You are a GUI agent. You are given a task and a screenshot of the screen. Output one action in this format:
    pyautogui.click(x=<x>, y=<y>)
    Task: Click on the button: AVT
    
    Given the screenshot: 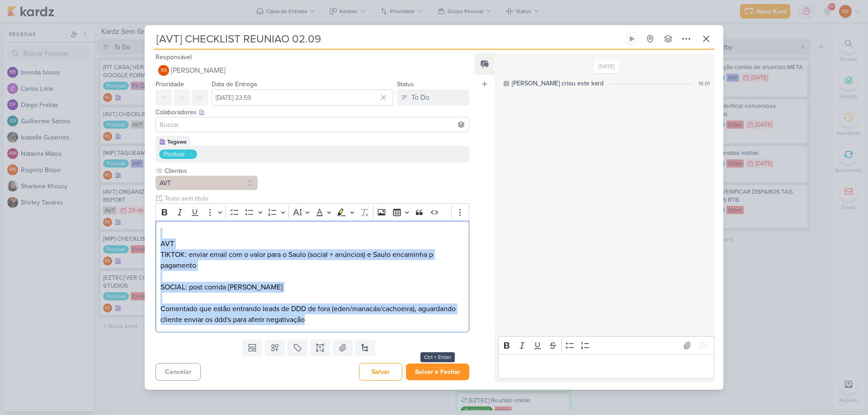 What is the action you would take?
    pyautogui.click(x=207, y=183)
    